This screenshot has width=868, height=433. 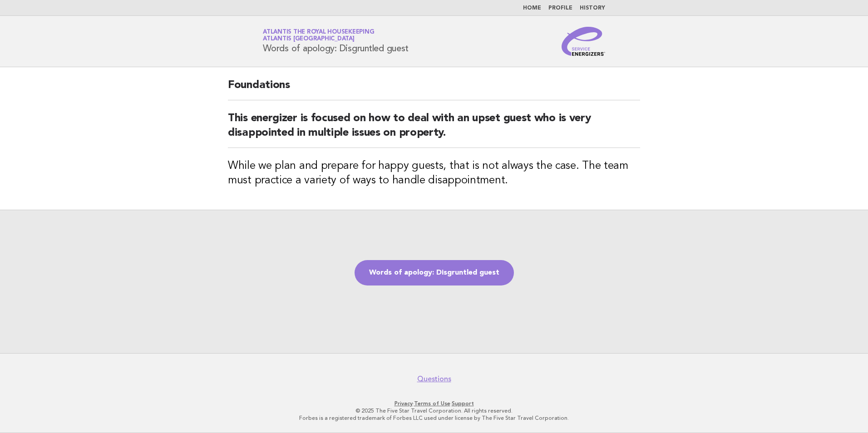 I want to click on h1: Words of apology: Disgruntled guest, so click(x=336, y=42).